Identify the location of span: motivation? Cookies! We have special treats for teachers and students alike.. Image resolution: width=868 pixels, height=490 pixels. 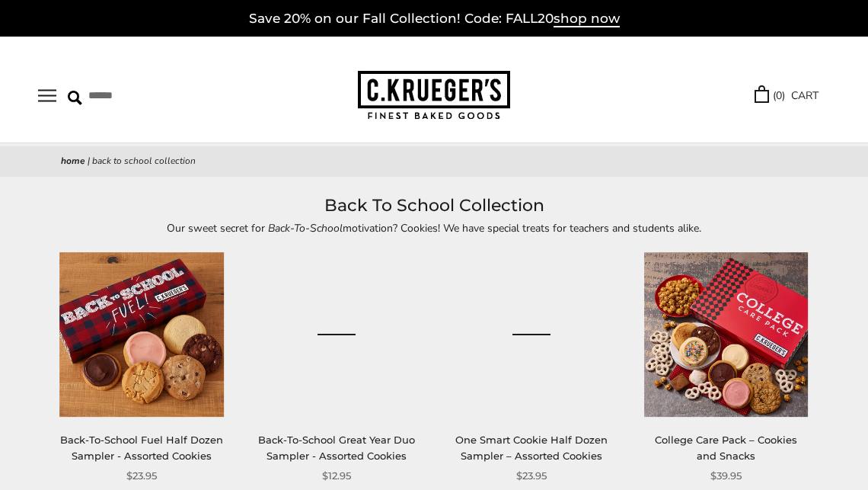
(521, 228).